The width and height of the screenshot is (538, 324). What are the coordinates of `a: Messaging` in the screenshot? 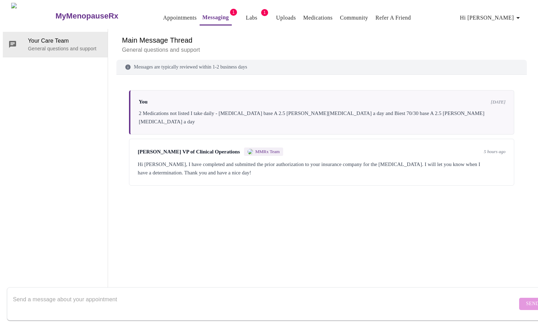 It's located at (216, 17).